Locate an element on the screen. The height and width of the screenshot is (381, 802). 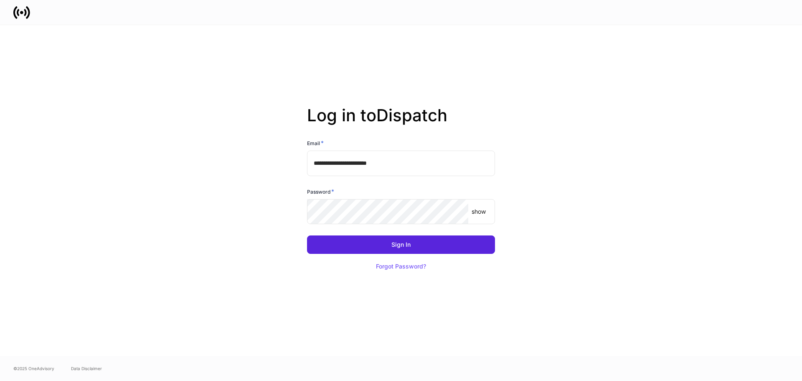
p: show is located at coordinates (479, 211).